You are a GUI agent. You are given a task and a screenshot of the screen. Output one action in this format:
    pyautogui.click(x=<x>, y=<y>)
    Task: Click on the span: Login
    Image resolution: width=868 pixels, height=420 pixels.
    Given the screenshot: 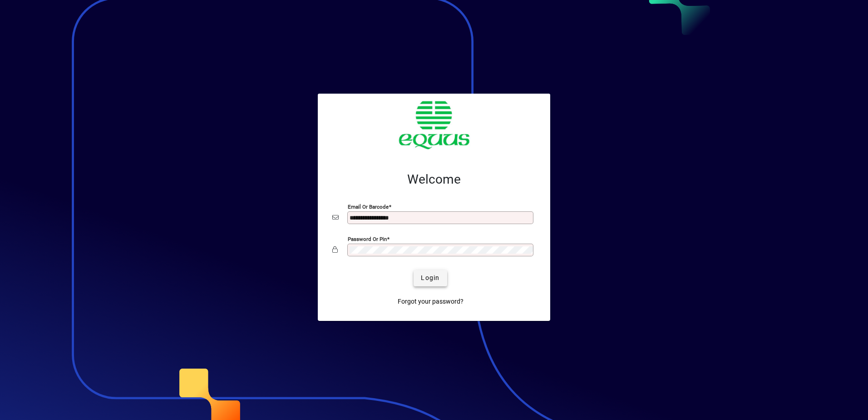 What is the action you would take?
    pyautogui.click(x=430, y=277)
    